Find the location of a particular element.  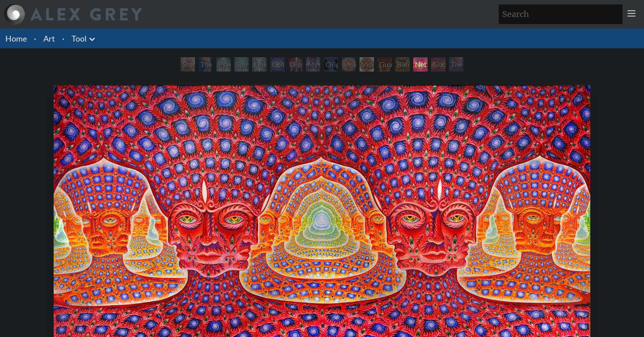

a: Art is located at coordinates (49, 38).